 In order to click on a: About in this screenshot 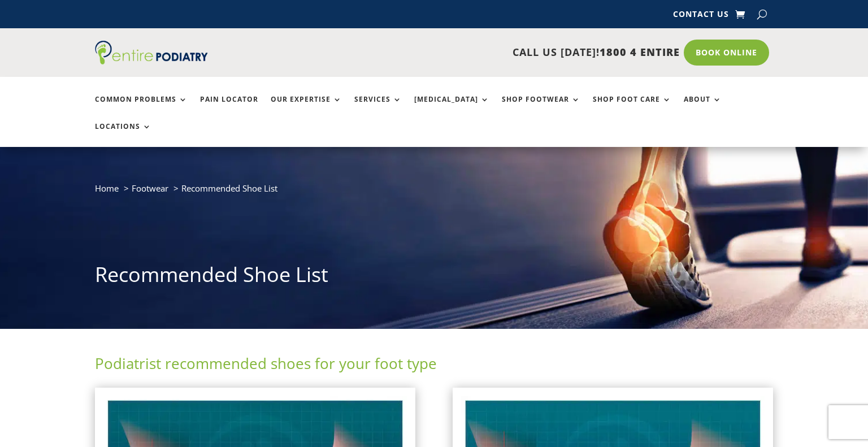, I will do `click(702, 107)`.